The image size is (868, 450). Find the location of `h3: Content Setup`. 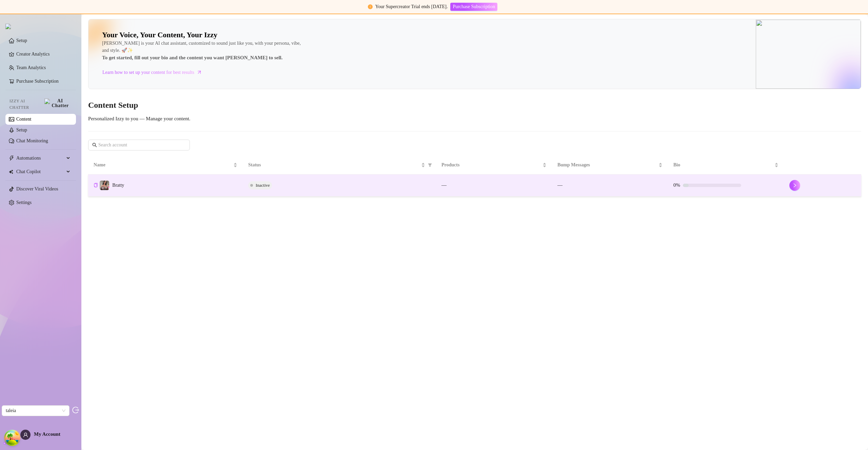

h3: Content Setup is located at coordinates (475, 106).